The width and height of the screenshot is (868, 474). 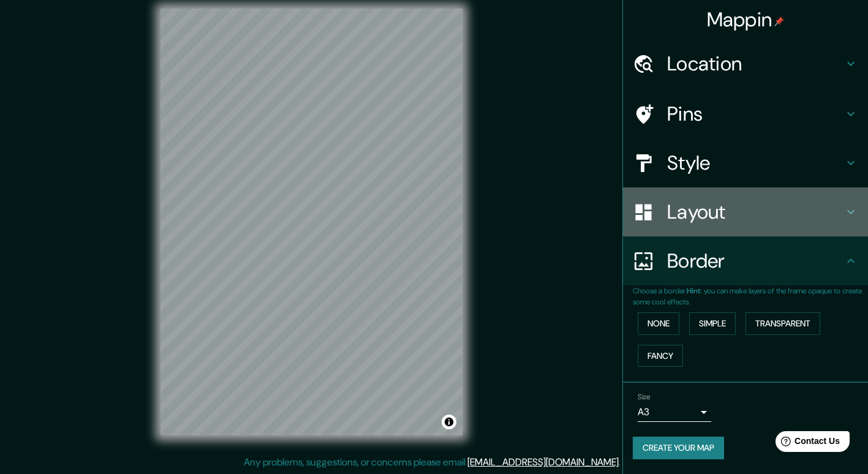 What do you see at coordinates (658, 323) in the screenshot?
I see `button: None` at bounding box center [658, 323].